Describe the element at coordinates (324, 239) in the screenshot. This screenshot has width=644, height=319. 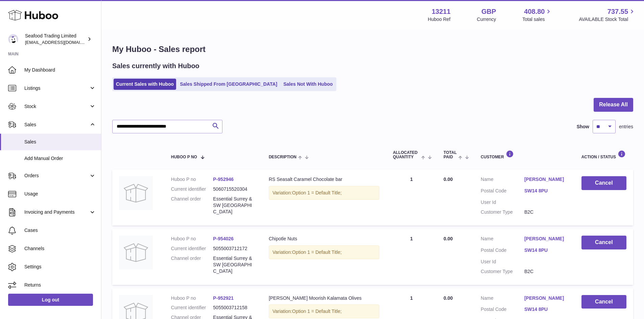
I see `div: Chipotle Nuts` at that location.